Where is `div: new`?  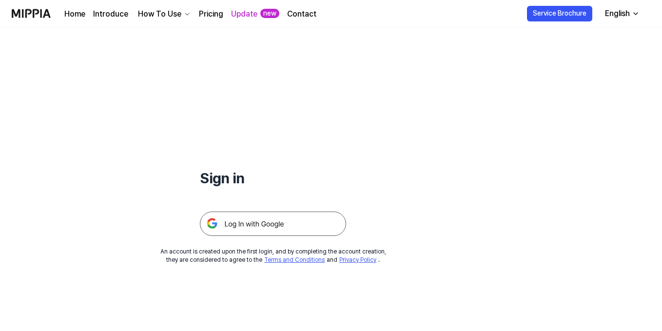
div: new is located at coordinates (270, 14).